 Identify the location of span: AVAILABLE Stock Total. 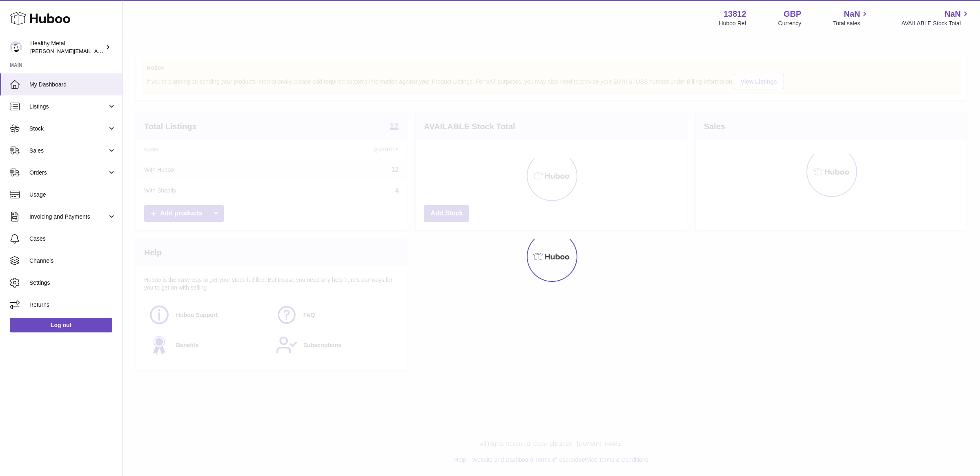
(936, 23).